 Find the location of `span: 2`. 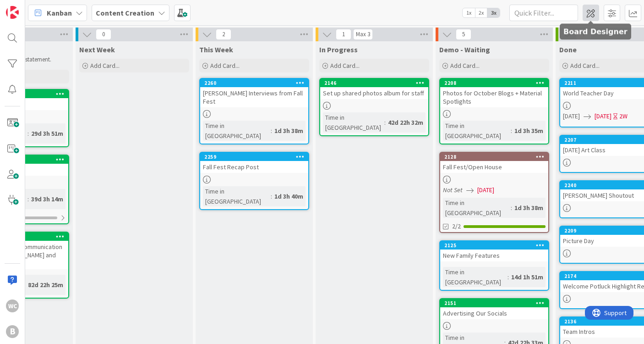

span: 2 is located at coordinates (223, 34).